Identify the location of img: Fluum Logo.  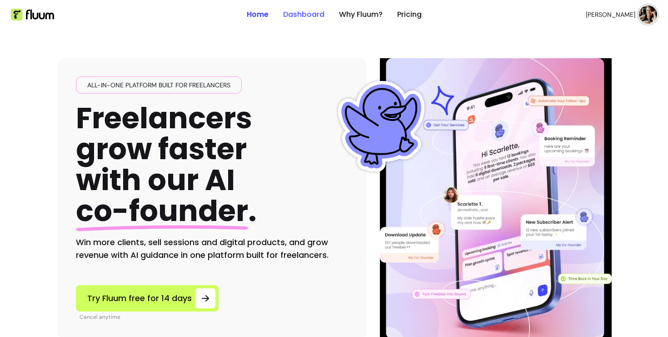
(32, 15).